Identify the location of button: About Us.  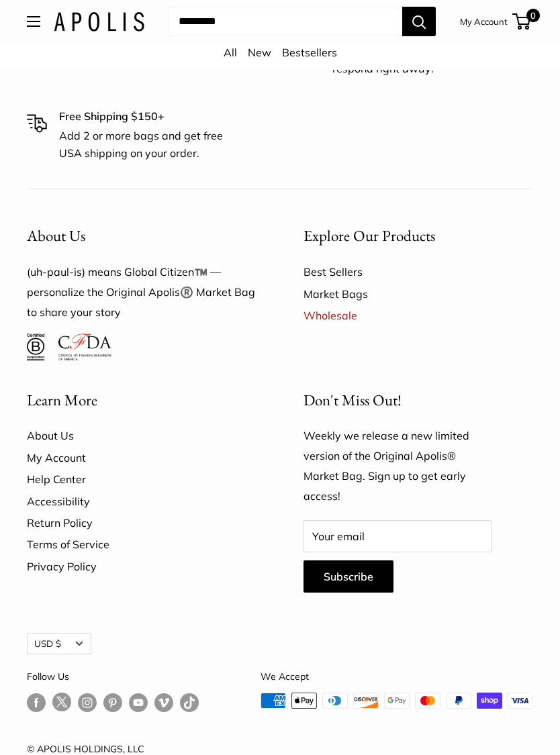
(142, 235).